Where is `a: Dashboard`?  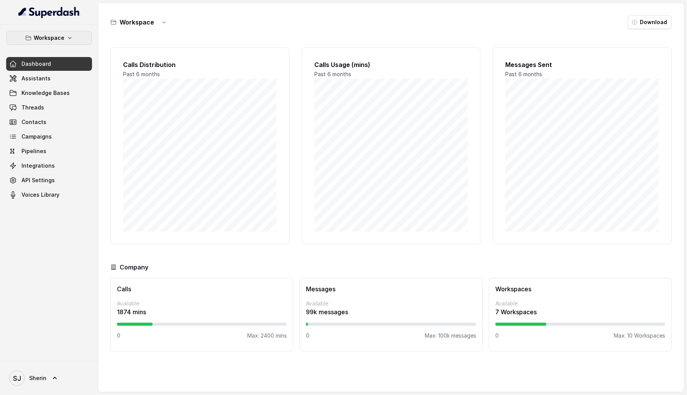
a: Dashboard is located at coordinates (49, 64).